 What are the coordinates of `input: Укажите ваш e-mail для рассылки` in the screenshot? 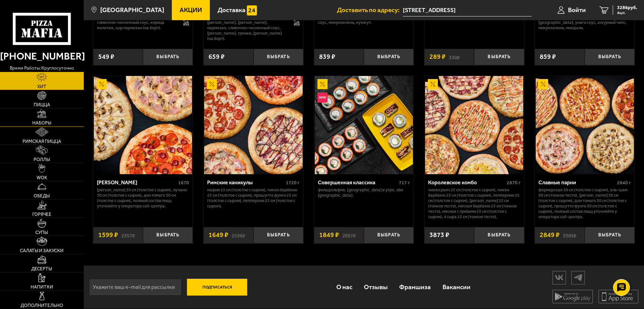 It's located at (135, 287).